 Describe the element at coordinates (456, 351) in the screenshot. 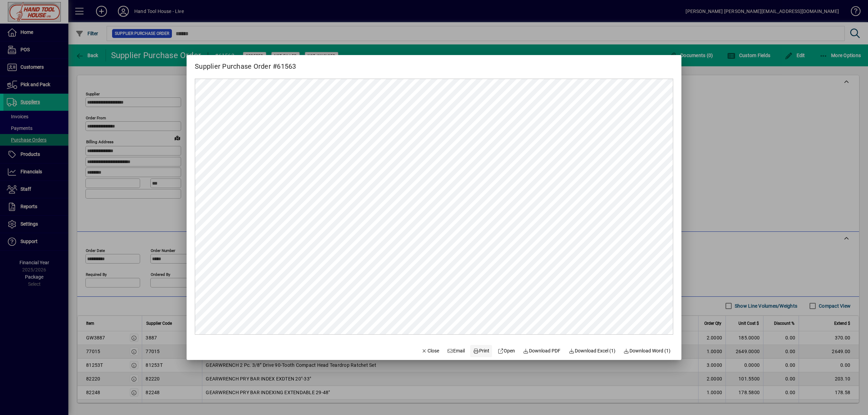

I see `span: Email` at that location.